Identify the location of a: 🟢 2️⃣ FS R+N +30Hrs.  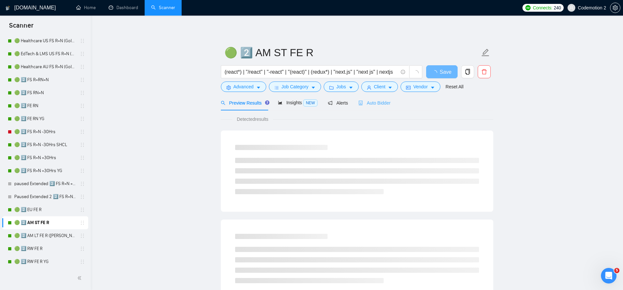
(45, 158).